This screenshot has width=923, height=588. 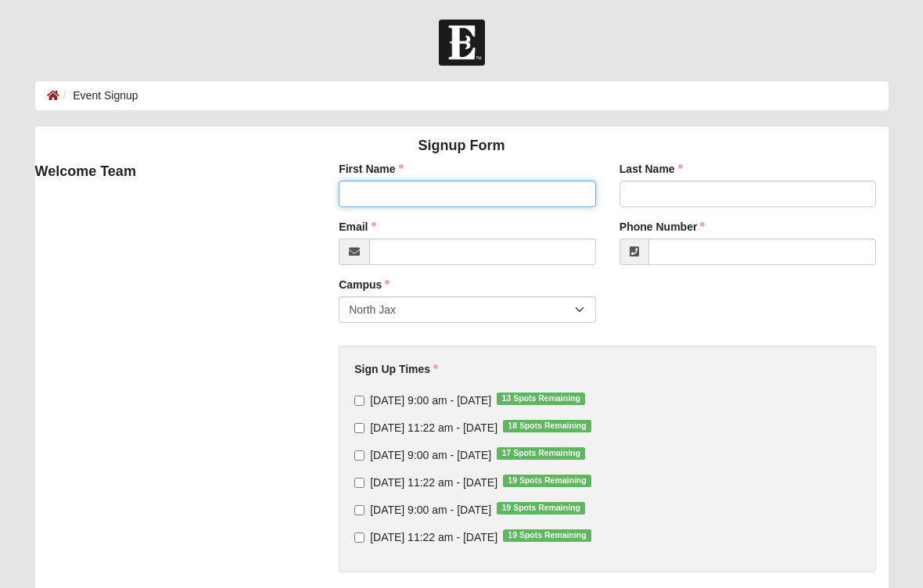 I want to click on label: Last Name, so click(x=650, y=169).